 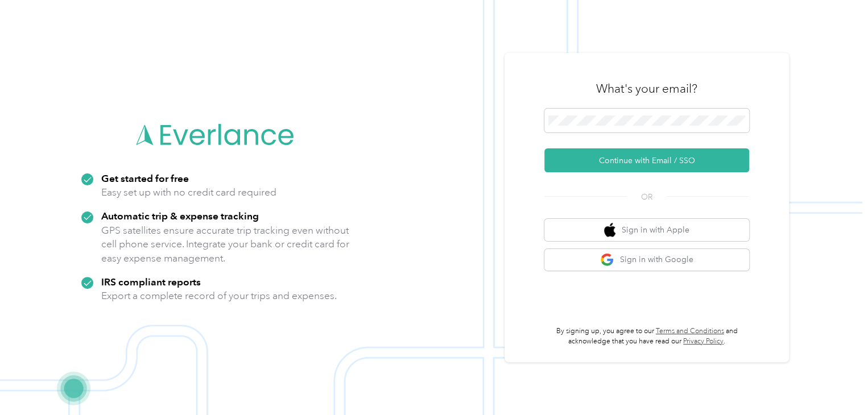 What do you see at coordinates (610, 230) in the screenshot?
I see `img: apple logo` at bounding box center [610, 230].